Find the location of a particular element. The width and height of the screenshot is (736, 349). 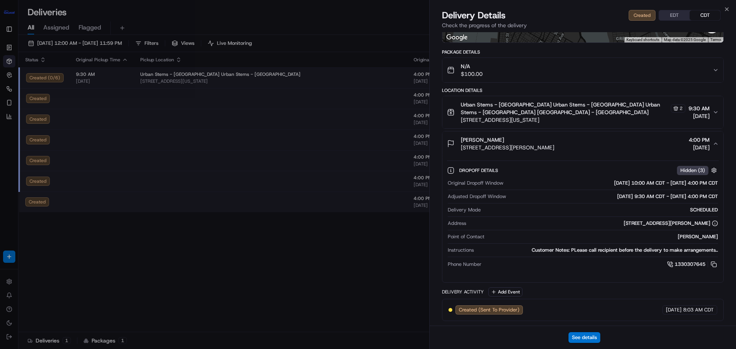

span: Hidden ( 3 ) is located at coordinates (692, 170).